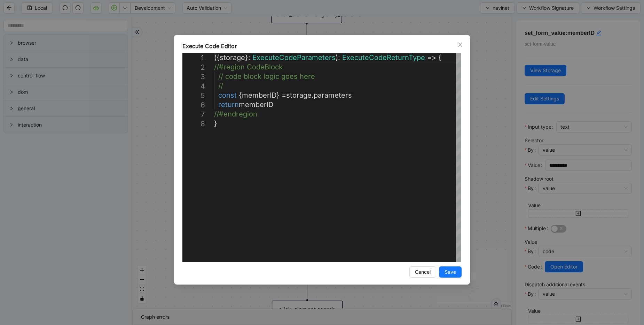 This screenshot has height=325, width=644. What do you see at coordinates (193, 86) in the screenshot?
I see `div: 4` at bounding box center [193, 86].